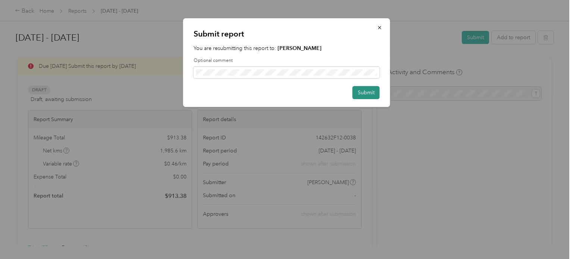  I want to click on label: Optional comment, so click(286, 61).